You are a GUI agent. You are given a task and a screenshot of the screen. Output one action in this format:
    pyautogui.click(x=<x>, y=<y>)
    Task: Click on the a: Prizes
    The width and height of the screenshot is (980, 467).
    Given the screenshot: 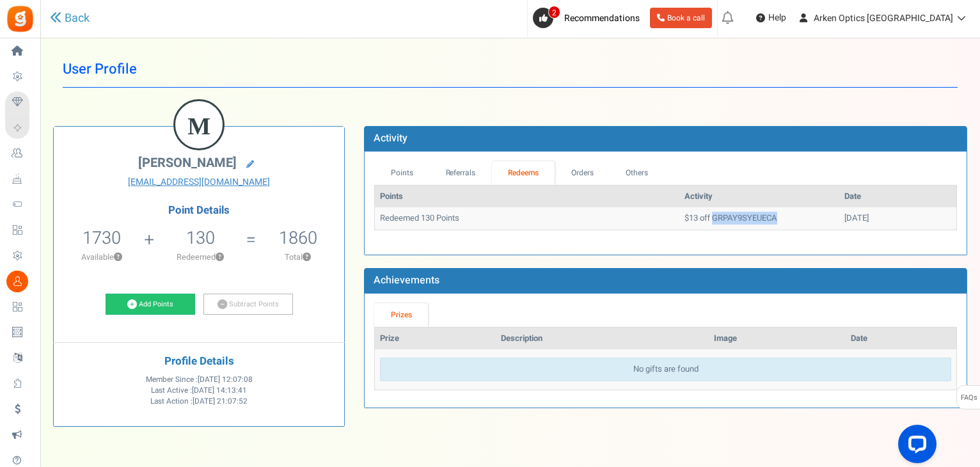 What is the action you would take?
    pyautogui.click(x=401, y=315)
    